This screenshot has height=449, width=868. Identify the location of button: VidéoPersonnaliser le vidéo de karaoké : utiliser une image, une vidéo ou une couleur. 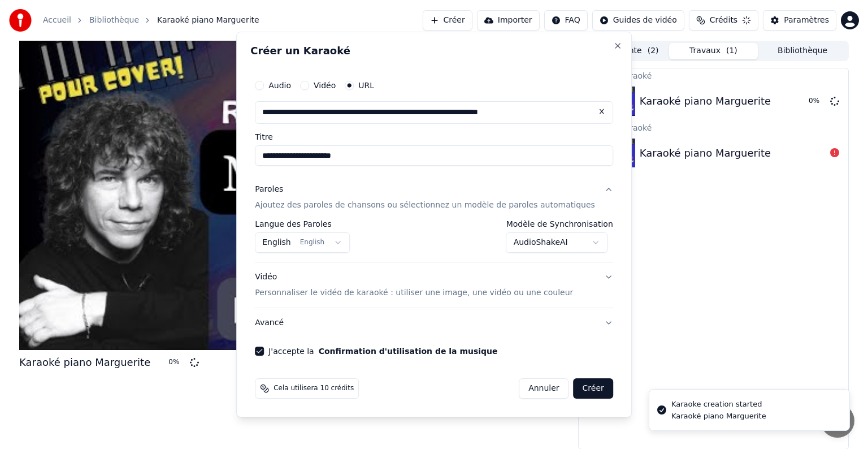
(434, 285).